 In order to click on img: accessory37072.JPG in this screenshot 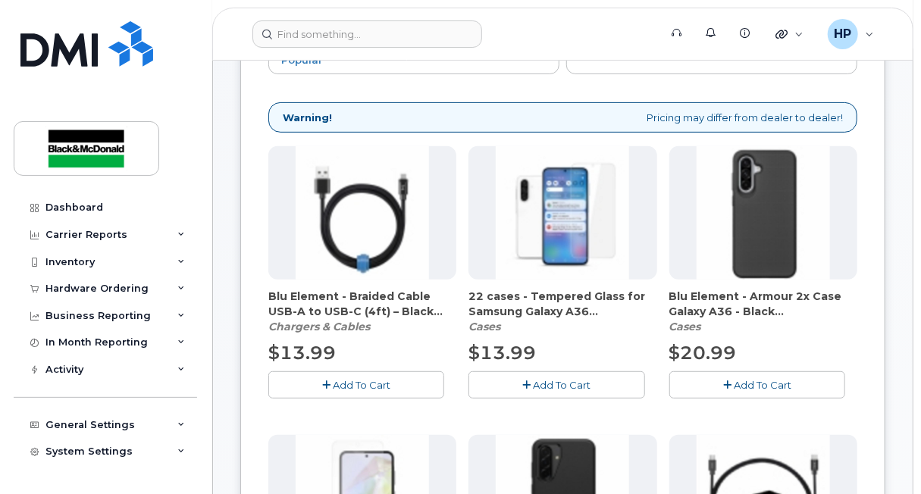, I will do `click(562, 213)`.